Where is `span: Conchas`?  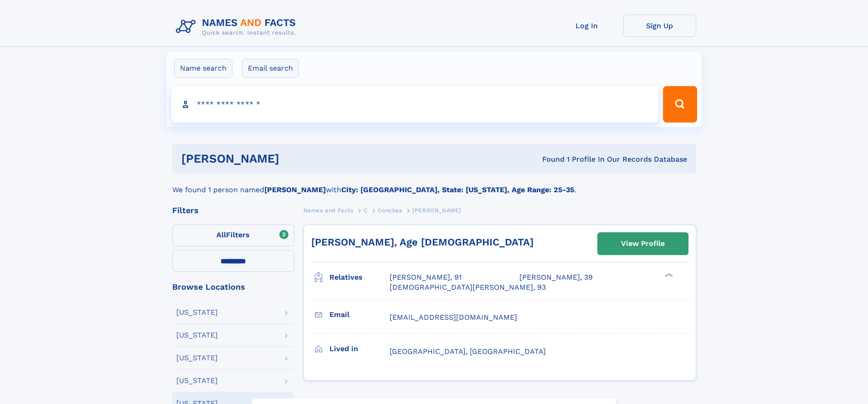 span: Conchas is located at coordinates (390, 210).